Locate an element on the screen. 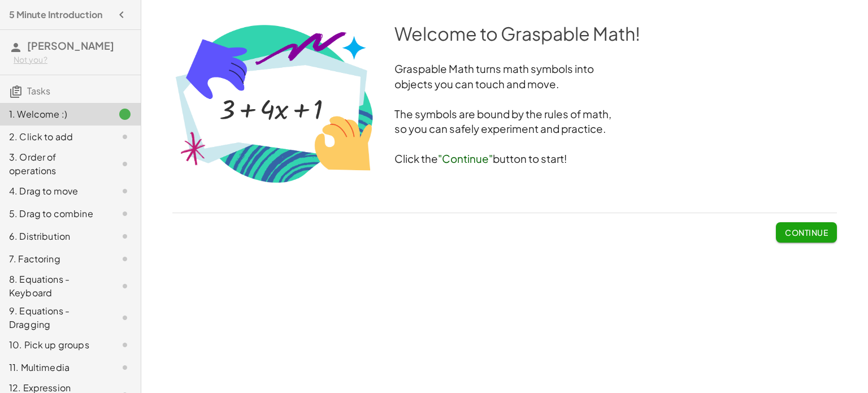 This screenshot has height=393, width=868. button: Continue is located at coordinates (806, 232).